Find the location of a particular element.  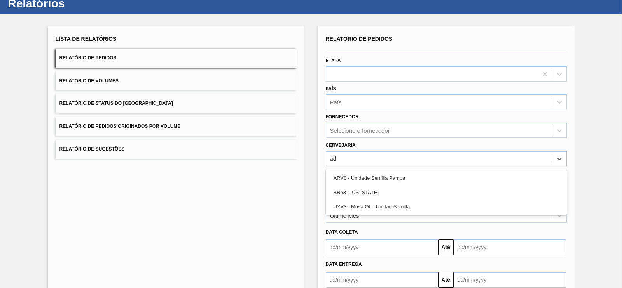

label: Etapa is located at coordinates (333, 61).